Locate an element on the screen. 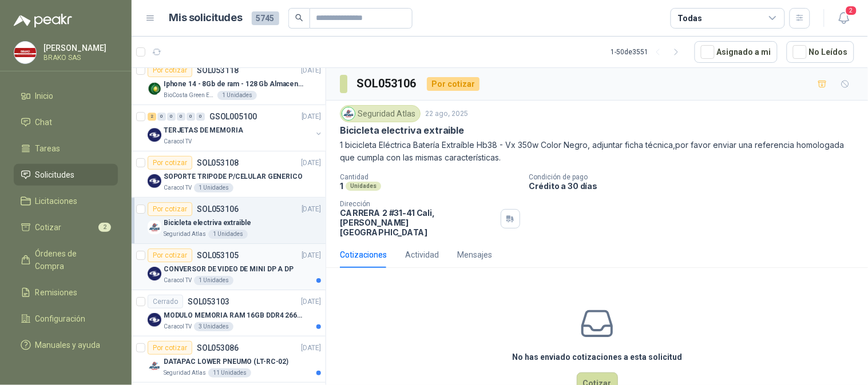  p: Cantidad is located at coordinates (430, 177).